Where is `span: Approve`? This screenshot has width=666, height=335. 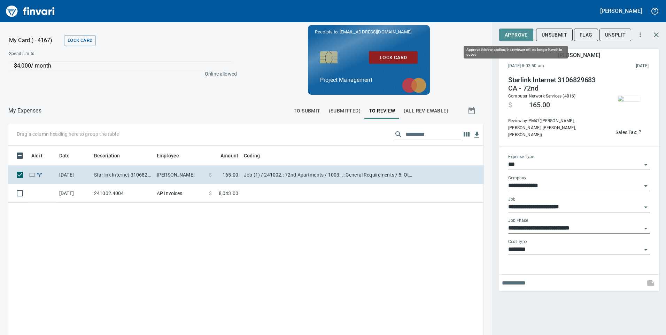 span: Approve is located at coordinates (516, 35).